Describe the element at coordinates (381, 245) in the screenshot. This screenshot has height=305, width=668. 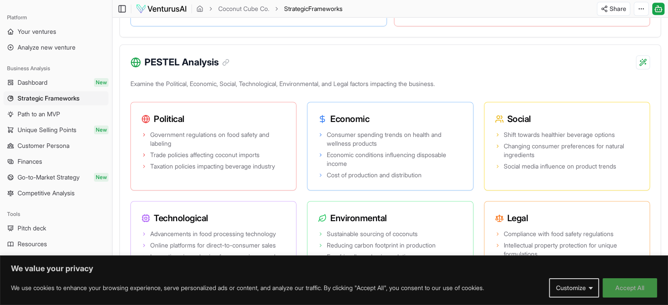
I see `span: Reducing carbon footprint in production` at that location.